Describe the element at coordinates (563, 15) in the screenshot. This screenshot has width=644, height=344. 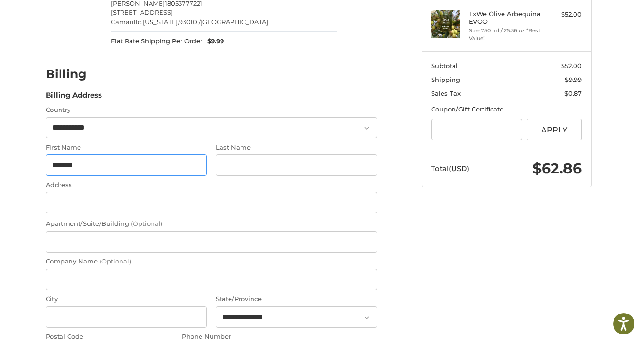
I see `div: $52.00` at that location.